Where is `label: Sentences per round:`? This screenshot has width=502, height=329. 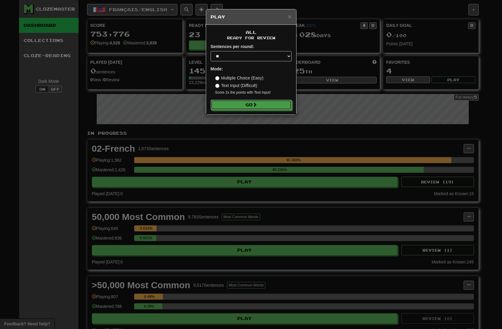
label: Sentences per round: is located at coordinates (232, 47).